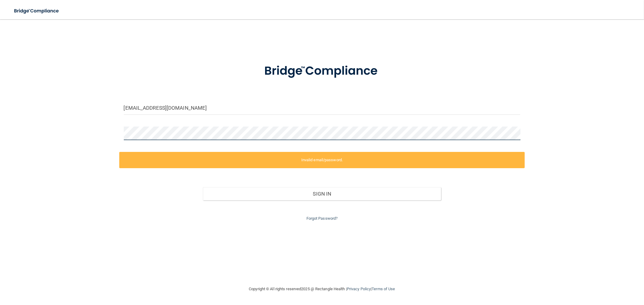 The width and height of the screenshot is (644, 305). I want to click on input: Email, so click(322, 108).